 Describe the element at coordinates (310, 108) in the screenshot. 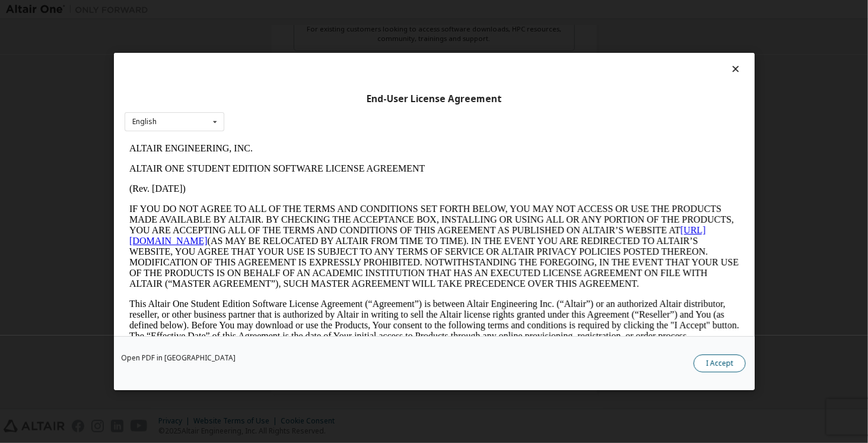

I see `p: IF YOU DO NOT AGREE TO ALL OF THE TERMS AND CONDITIONS SET FORTH BELOW, YOU MAY NOT ACCESS OR USE...` at that location.